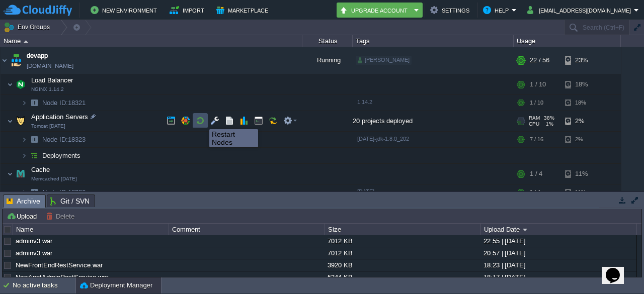 The width and height of the screenshot is (644, 294). I want to click on button: Help, so click(497, 10).